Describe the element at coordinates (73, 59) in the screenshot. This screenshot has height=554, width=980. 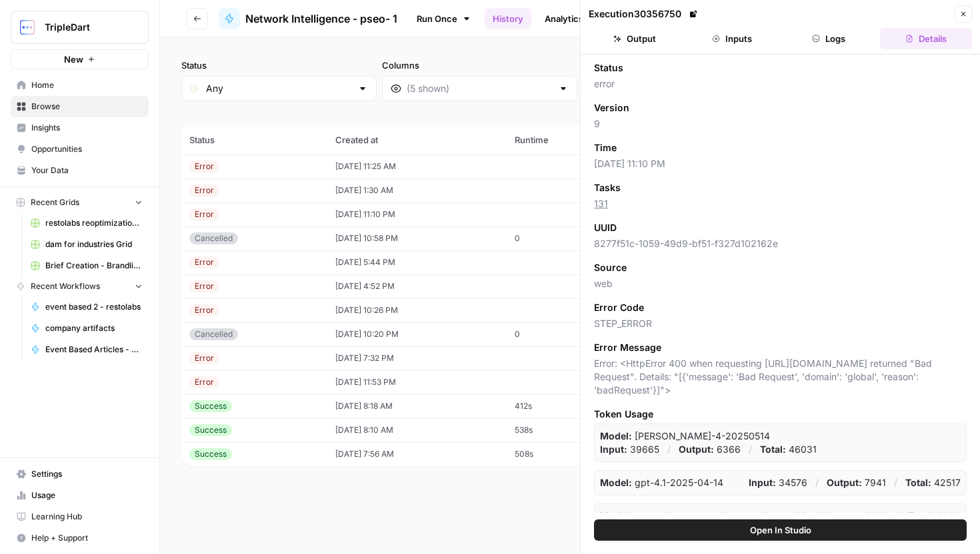
I see `span: New` at that location.